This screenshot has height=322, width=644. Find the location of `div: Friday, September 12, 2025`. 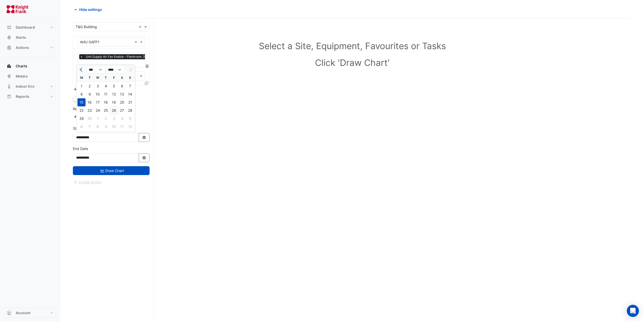

div: Friday, September 12, 2025 is located at coordinates (114, 94).